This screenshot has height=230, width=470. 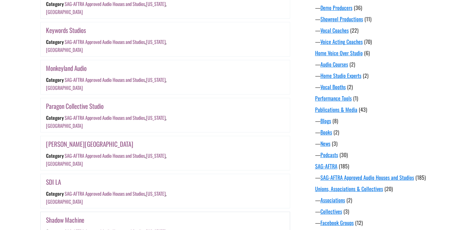 I want to click on a: Facebook Groups, so click(x=337, y=223).